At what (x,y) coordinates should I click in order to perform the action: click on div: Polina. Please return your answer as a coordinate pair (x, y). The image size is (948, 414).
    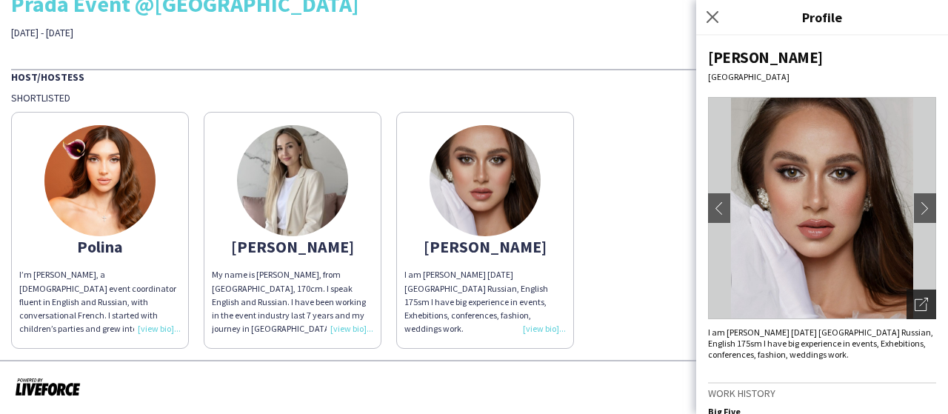
    Looking at the image, I should click on (100, 247).